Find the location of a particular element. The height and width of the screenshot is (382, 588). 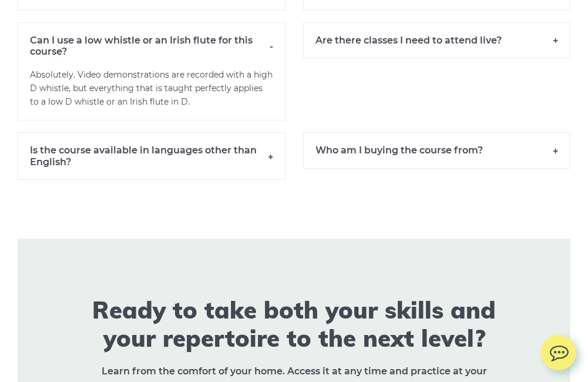

h6: Can I use a low whistle or an Irish flute for this course? is located at coordinates (151, 46).